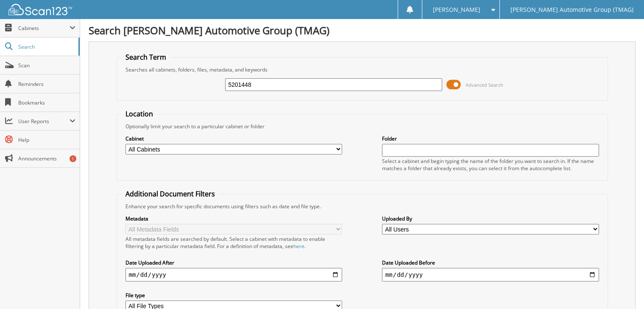 The image size is (644, 309). Describe the element at coordinates (484, 85) in the screenshot. I see `span: Advanced Search` at that location.